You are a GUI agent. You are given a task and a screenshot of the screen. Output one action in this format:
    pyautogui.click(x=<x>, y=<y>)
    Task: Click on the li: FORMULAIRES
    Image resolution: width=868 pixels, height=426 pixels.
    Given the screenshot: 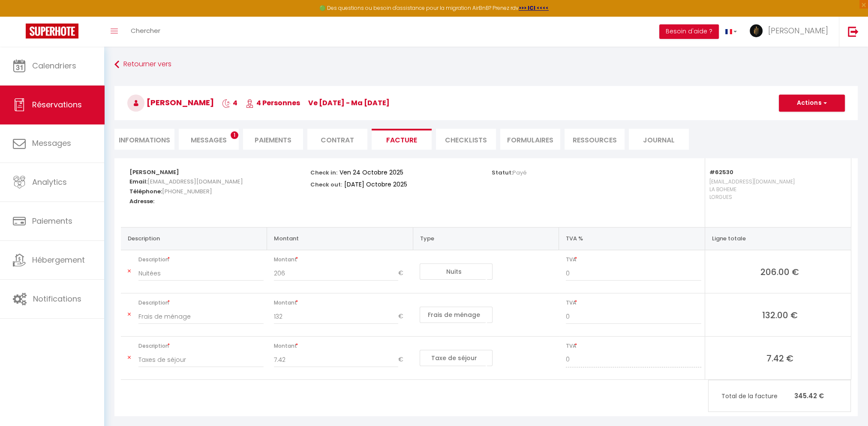 What is the action you would take?
    pyautogui.click(x=530, y=139)
    